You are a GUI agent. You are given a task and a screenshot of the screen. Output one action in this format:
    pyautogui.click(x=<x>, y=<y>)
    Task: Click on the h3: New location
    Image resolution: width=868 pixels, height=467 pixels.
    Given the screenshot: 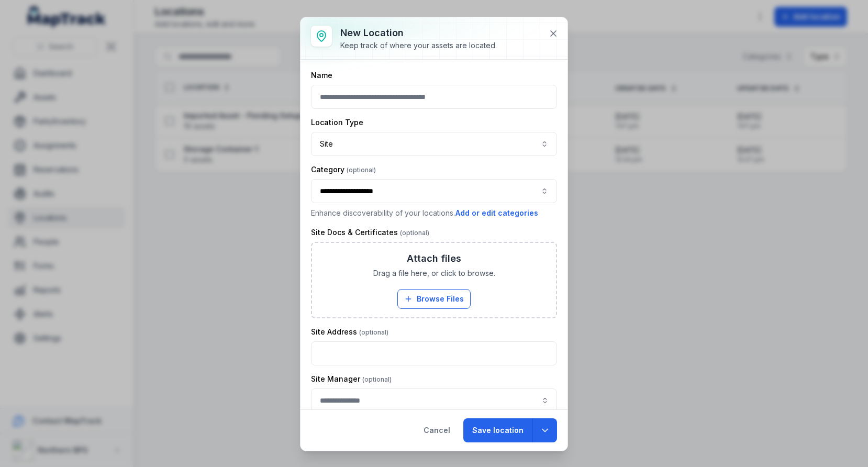 What is the action you would take?
    pyautogui.click(x=419, y=33)
    